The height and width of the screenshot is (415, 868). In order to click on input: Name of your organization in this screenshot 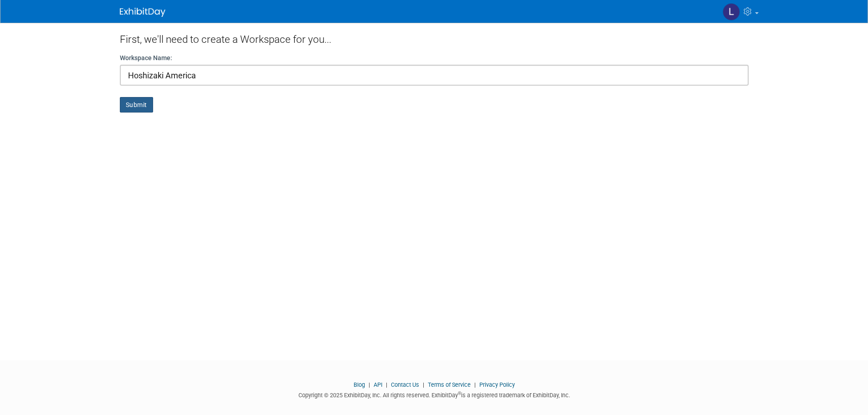, I will do `click(435, 75)`.